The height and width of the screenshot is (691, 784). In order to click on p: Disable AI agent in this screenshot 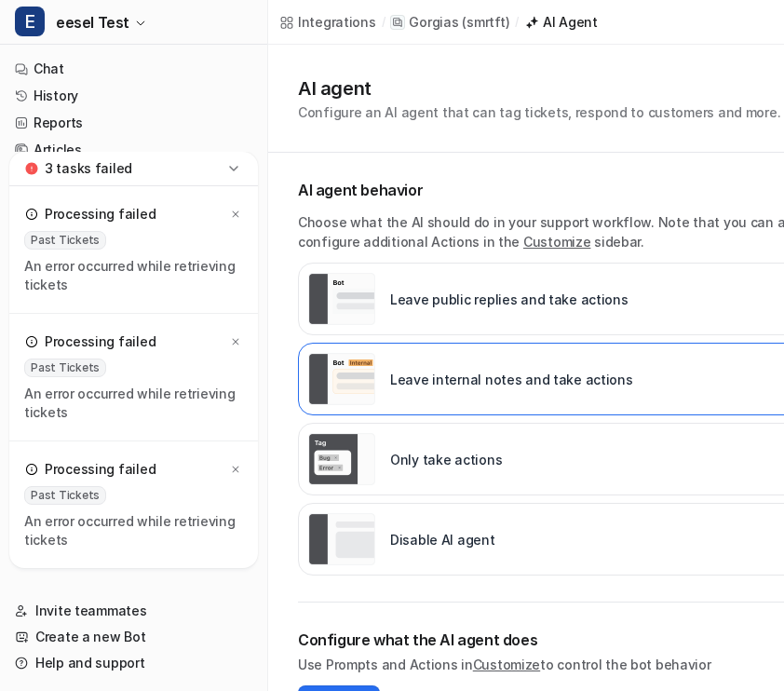, I will do `click(442, 539)`.